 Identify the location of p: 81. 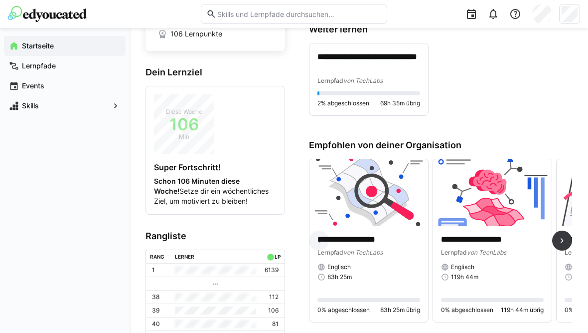
(275, 324).